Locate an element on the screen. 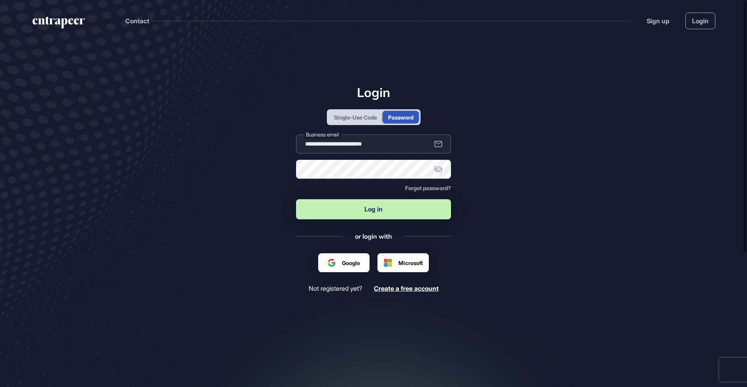 The image size is (747, 387). div: Password is located at coordinates (401, 117).